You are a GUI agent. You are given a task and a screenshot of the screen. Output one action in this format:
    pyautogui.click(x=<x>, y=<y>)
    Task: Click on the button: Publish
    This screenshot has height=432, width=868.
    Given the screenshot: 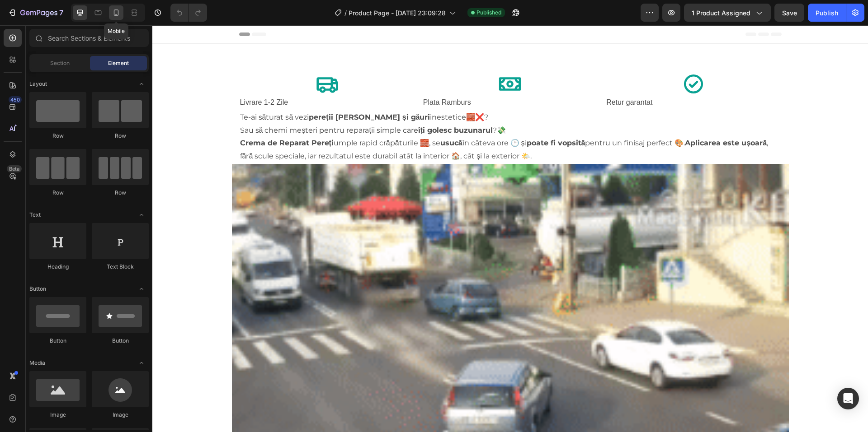 What is the action you would take?
    pyautogui.click(x=826, y=13)
    